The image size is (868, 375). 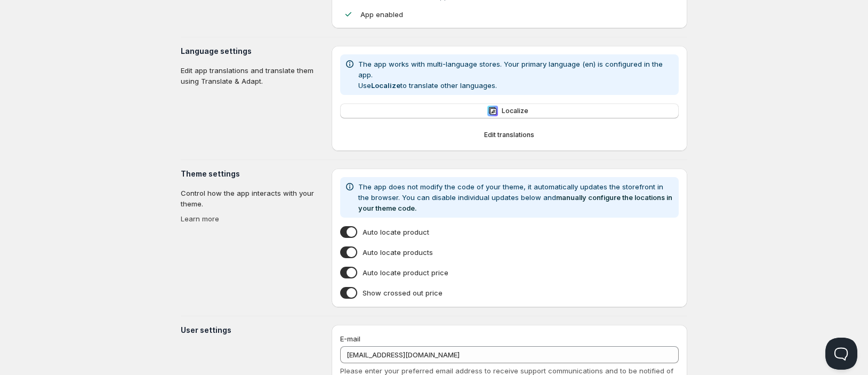 I want to click on span: Edit translations, so click(x=509, y=135).